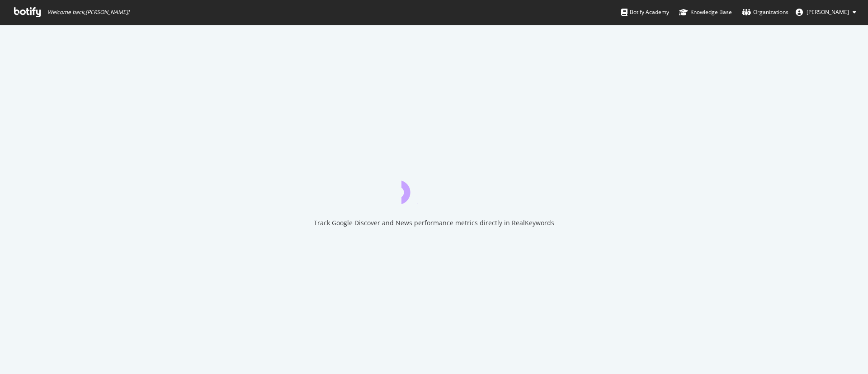 The height and width of the screenshot is (374, 868). I want to click on div: Track Google Discover and News performance metrics directly in RealKeywords, so click(434, 223).